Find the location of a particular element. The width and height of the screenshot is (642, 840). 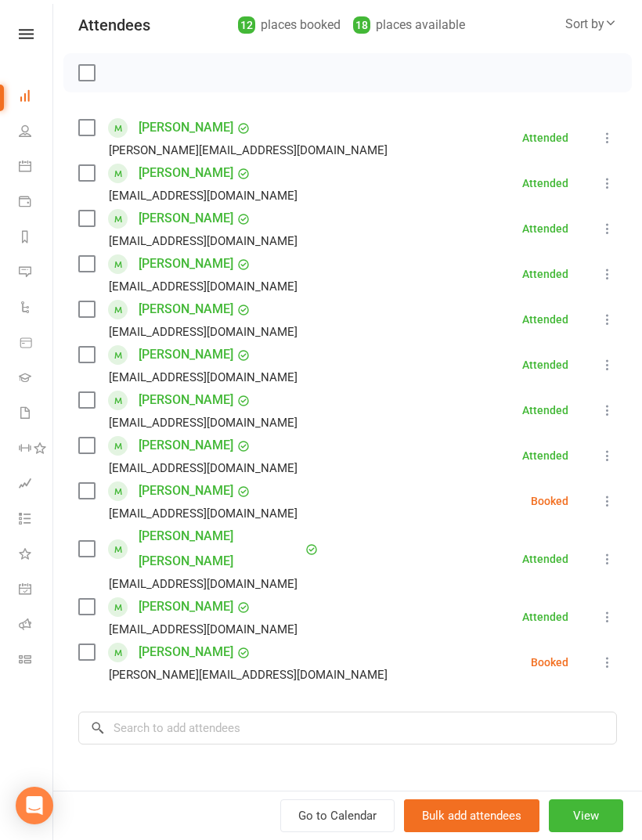

a: Reports is located at coordinates (36, 238).